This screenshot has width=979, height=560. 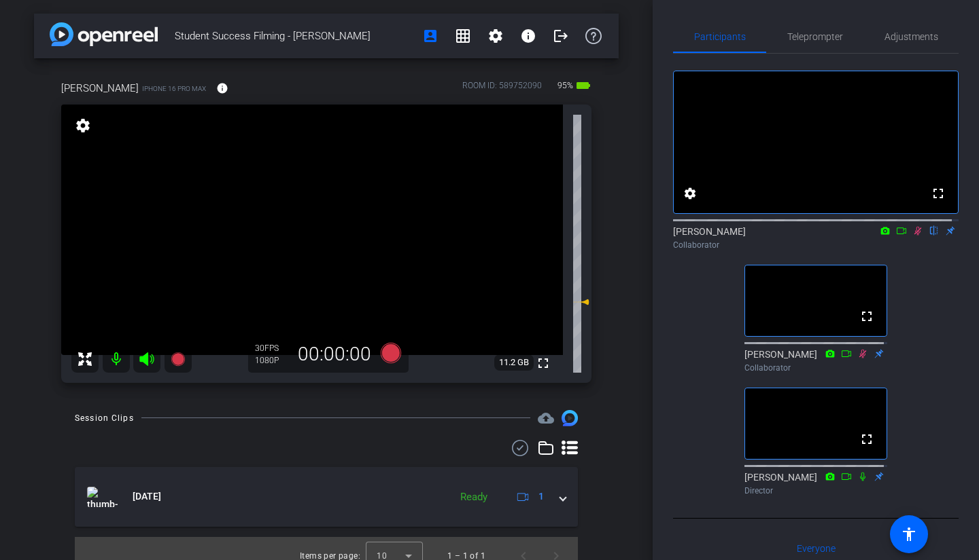 What do you see at coordinates (272, 361) in the screenshot?
I see `div: 1080P` at bounding box center [272, 361].